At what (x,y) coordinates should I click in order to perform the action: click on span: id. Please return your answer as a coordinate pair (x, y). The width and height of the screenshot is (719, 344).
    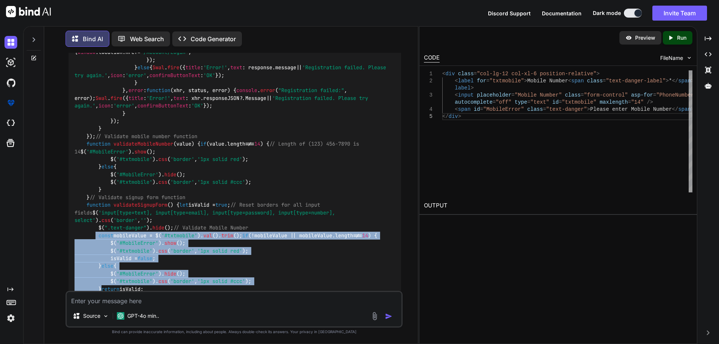
    Looking at the image, I should click on (556, 102).